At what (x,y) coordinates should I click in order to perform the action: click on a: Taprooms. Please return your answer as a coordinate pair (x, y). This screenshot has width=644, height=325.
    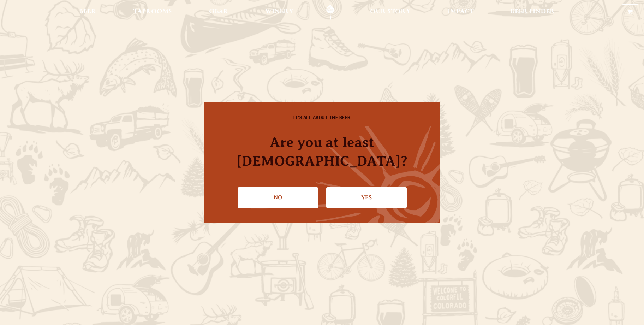
    Looking at the image, I should click on (153, 12).